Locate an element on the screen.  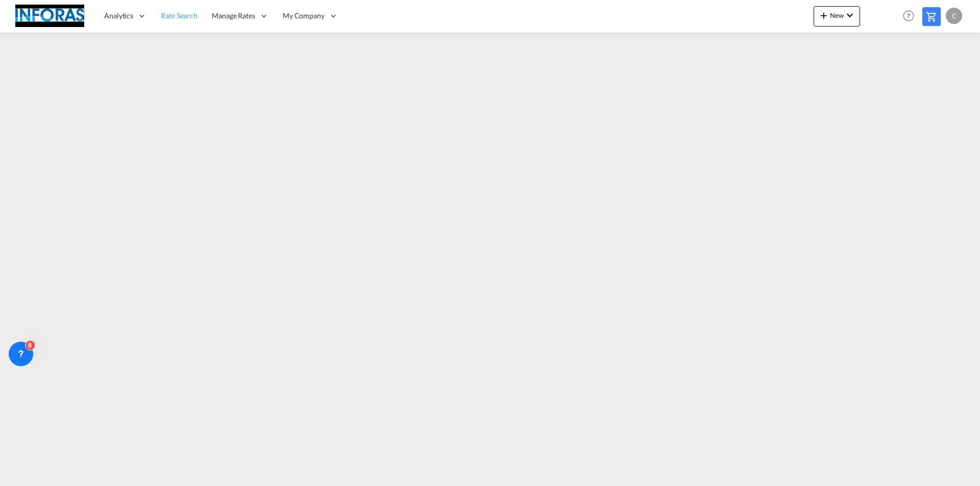
span: My Company is located at coordinates (304, 16).